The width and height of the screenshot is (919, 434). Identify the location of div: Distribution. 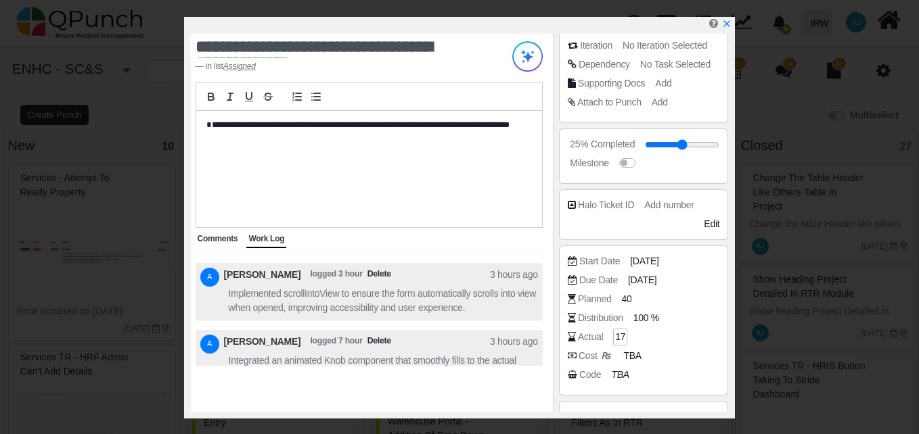
(600, 318).